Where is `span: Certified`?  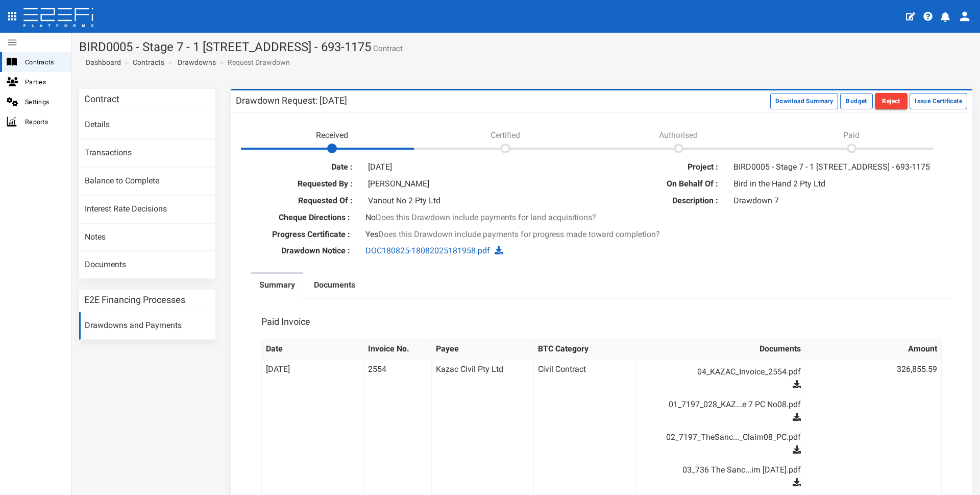
span: Certified is located at coordinates (506, 135).